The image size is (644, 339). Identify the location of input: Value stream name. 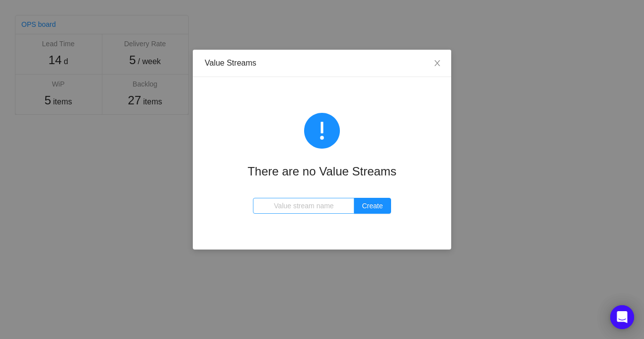
(304, 206).